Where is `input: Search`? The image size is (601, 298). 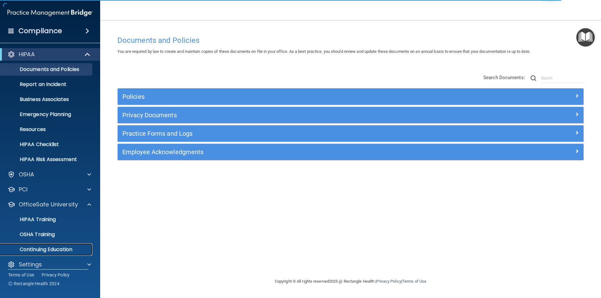
input: Search is located at coordinates (562, 78).